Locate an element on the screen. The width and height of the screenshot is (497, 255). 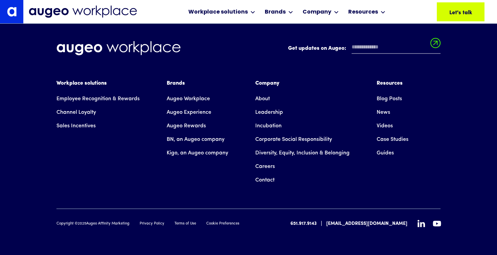
a: BN, an Augeo company is located at coordinates (195, 139).